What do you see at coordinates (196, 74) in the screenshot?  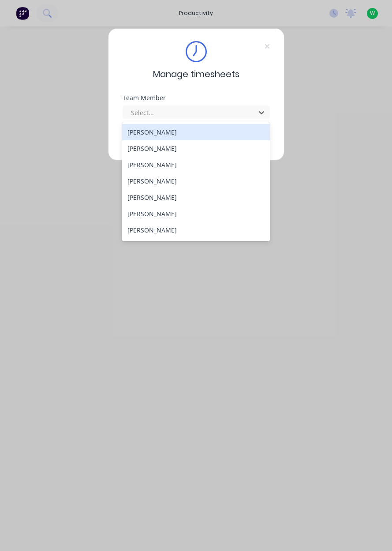 I see `span: Manage timesheets` at bounding box center [196, 74].